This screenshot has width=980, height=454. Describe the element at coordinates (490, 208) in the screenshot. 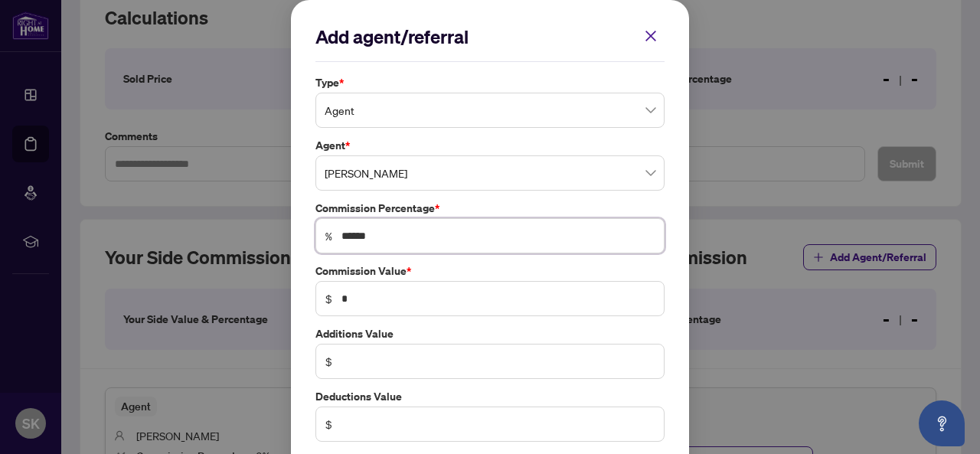

I see `label: Commission Percentage` at that location.